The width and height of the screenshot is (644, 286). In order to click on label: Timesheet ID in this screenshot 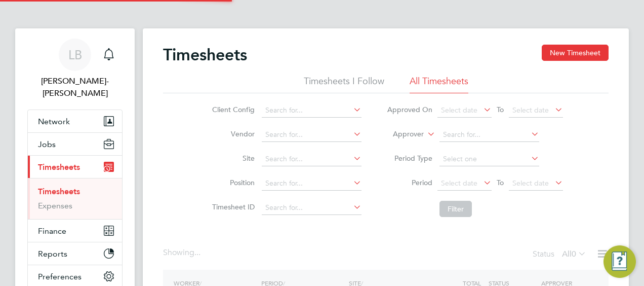, I will do `click(232, 207)`.